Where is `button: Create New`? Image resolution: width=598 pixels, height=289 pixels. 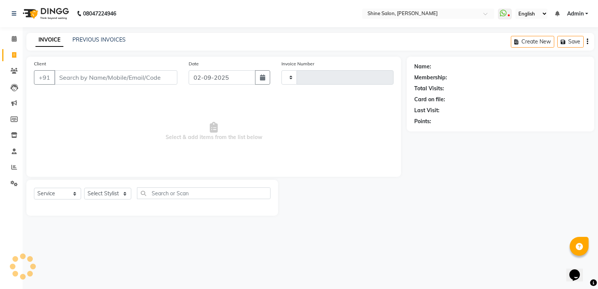 button: Create New is located at coordinates (532, 42).